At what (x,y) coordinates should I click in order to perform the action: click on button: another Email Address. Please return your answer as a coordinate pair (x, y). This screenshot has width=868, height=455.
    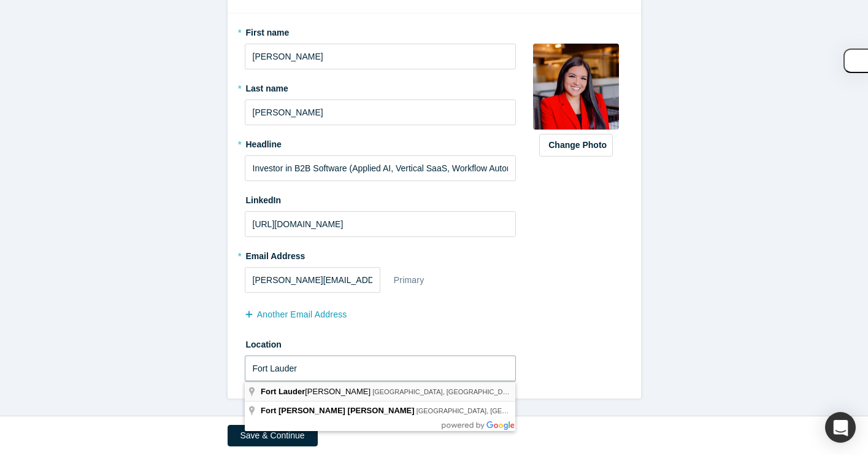
    Looking at the image, I should click on (303, 314).